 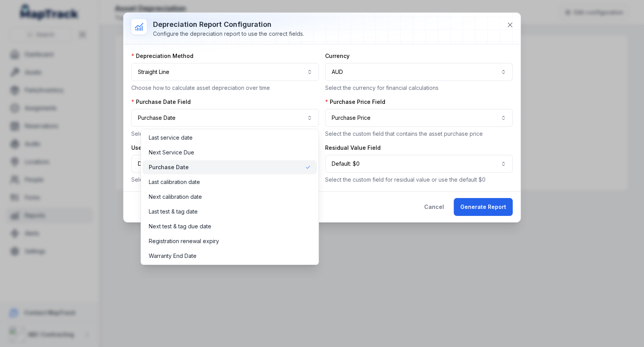 I want to click on span: Next test & tag due date, so click(x=180, y=227).